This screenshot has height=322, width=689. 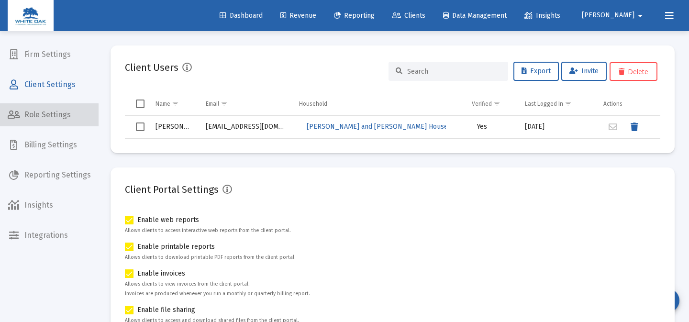 I want to click on a: Reporting, so click(x=354, y=16).